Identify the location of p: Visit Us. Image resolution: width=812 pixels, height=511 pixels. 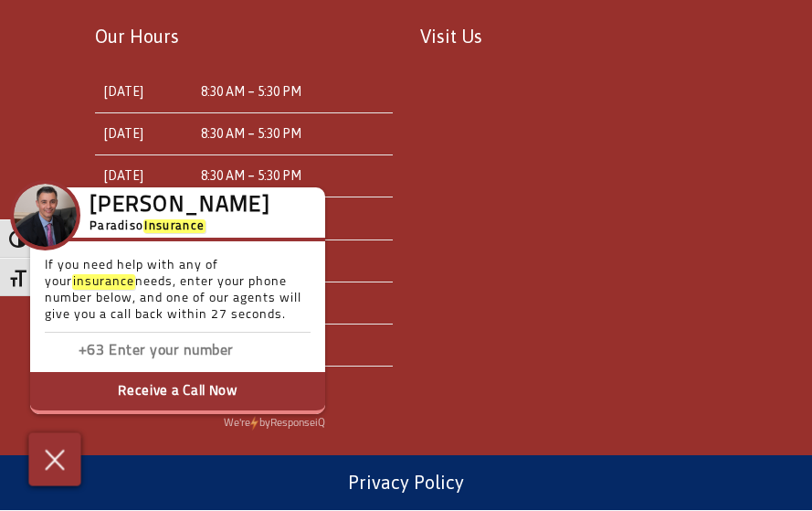
(569, 36).